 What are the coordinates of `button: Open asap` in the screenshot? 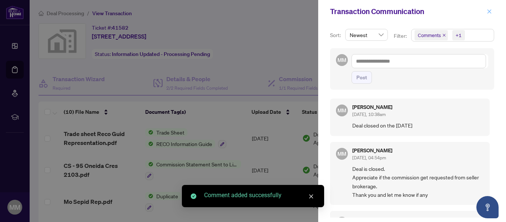 It's located at (487, 207).